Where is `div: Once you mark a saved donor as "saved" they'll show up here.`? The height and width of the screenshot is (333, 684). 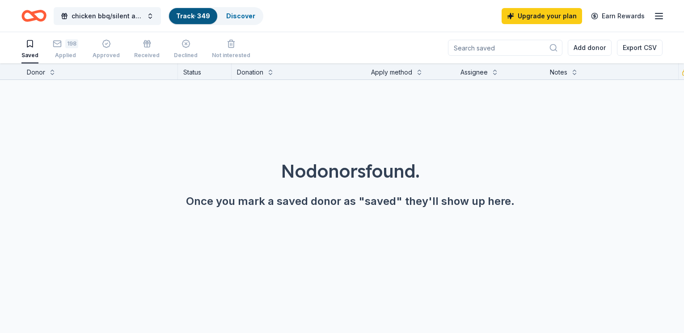 div: Once you mark a saved donor as "saved" they'll show up here. is located at coordinates (350, 202).